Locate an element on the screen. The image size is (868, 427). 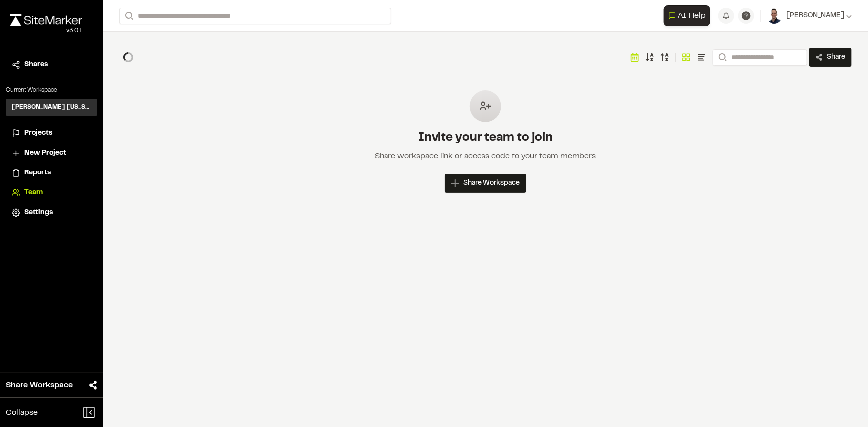
span: Shares is located at coordinates (36, 65).